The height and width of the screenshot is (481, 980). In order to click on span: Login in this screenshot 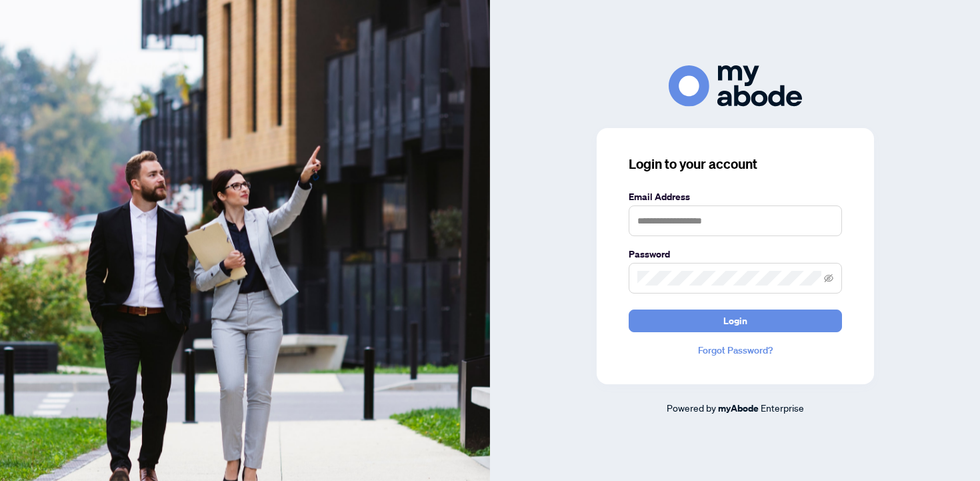, I will do `click(736, 321)`.